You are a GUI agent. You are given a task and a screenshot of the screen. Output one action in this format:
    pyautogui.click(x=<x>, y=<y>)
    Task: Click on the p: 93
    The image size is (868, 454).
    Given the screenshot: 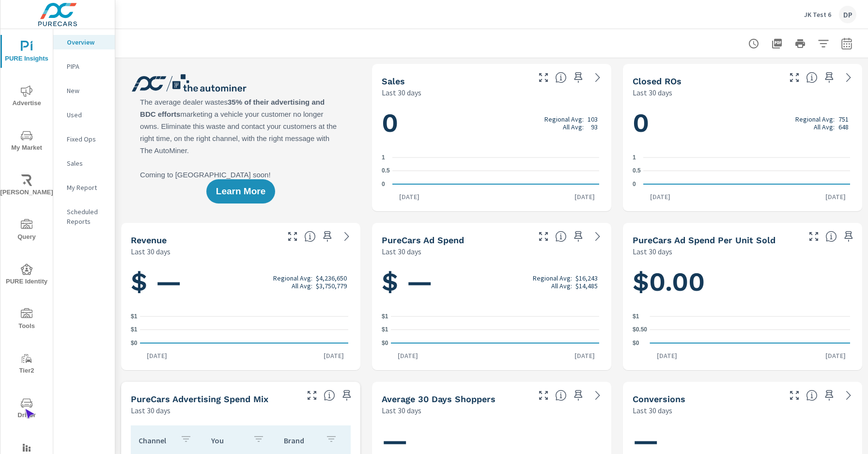 What is the action you would take?
    pyautogui.click(x=595, y=127)
    